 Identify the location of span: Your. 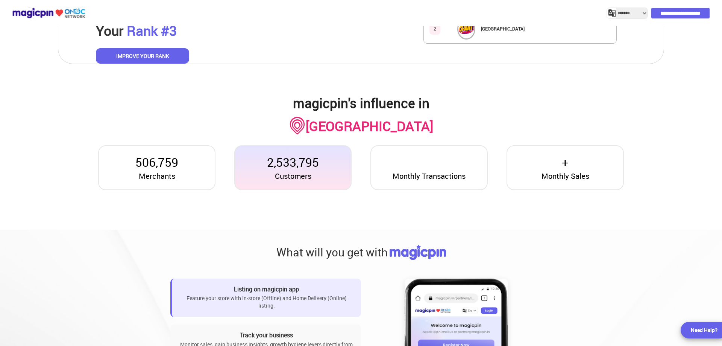
(109, 30).